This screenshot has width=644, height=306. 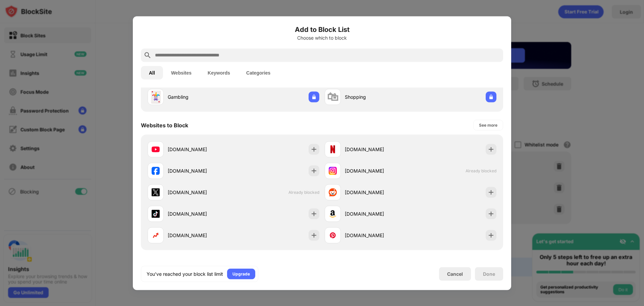 I want to click on div: Cancel, so click(x=455, y=274).